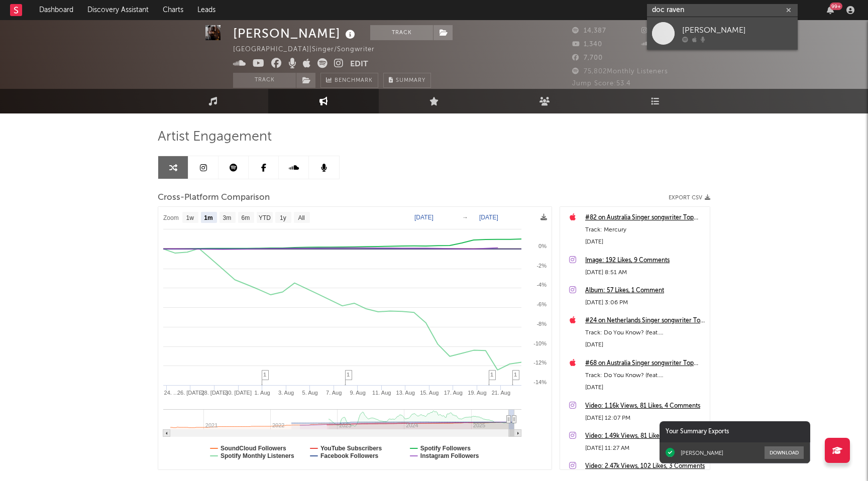 This screenshot has height=481, width=868. I want to click on text: -10%, so click(540, 343).